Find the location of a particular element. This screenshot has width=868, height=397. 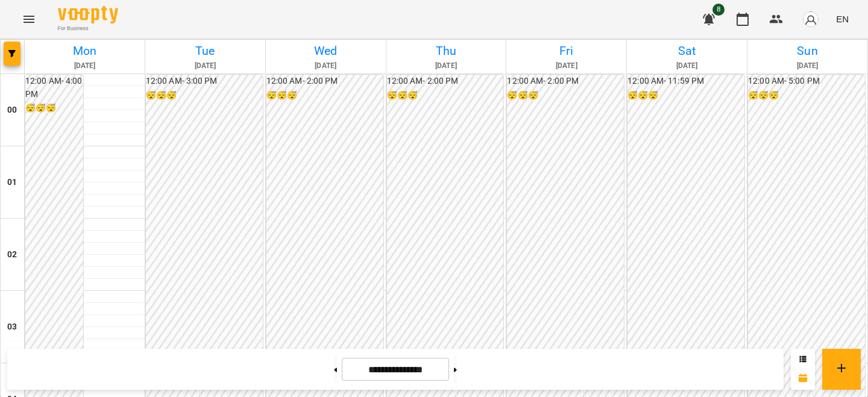

h6: 12:00 AM - 5:00 PM is located at coordinates (806, 81).